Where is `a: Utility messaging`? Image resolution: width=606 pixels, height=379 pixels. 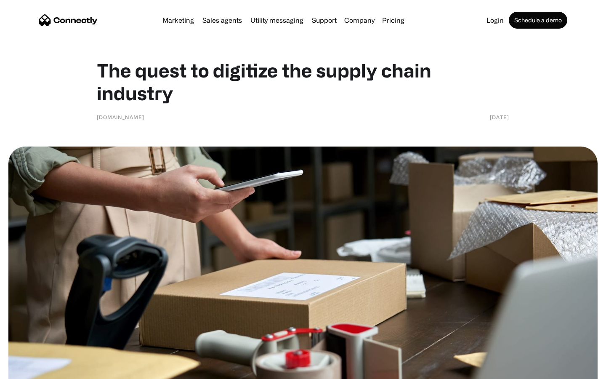 a: Utility messaging is located at coordinates (277, 20).